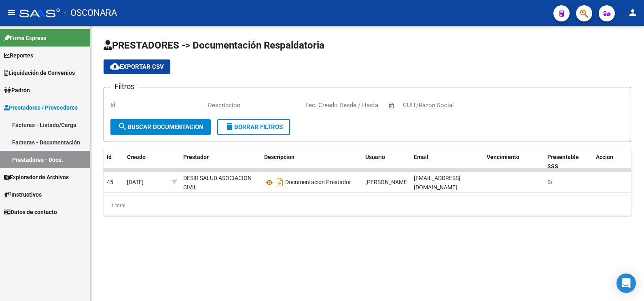 The image size is (644, 301). I want to click on button: Borrar Filtros, so click(254, 127).